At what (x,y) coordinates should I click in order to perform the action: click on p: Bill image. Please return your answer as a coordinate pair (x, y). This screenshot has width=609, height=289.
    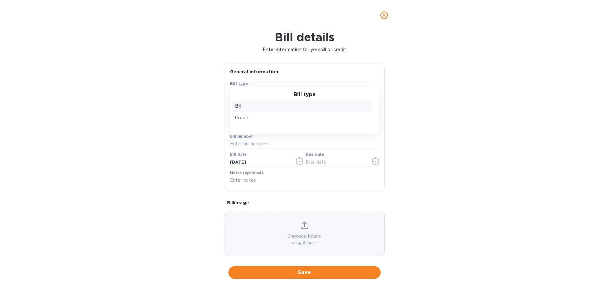
    Looking at the image, I should click on (304, 203).